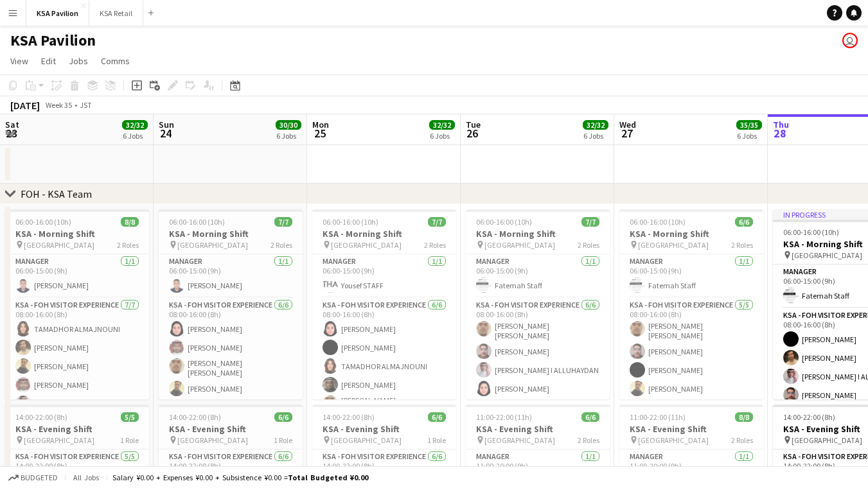 Image resolution: width=868 pixels, height=488 pixels. I want to click on span: 27, so click(626, 133).